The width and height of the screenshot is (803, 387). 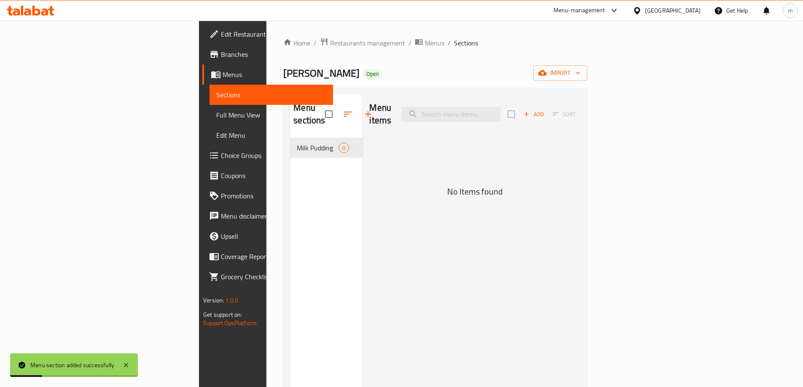 I want to click on span: Milk Pudding, so click(x=317, y=148).